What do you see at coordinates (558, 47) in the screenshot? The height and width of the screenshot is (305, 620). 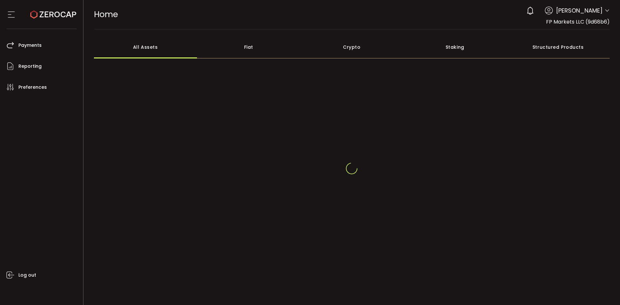 I see `div: Structured Products` at bounding box center [558, 47].